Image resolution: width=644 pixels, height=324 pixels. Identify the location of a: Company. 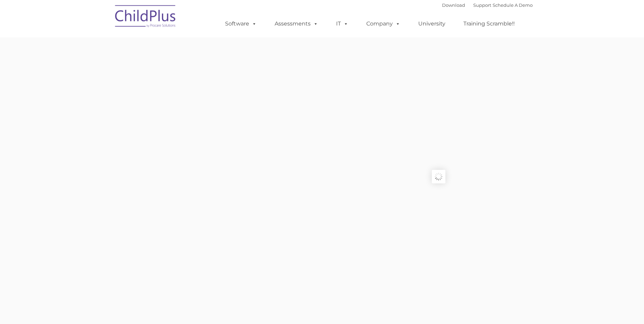
(383, 24).